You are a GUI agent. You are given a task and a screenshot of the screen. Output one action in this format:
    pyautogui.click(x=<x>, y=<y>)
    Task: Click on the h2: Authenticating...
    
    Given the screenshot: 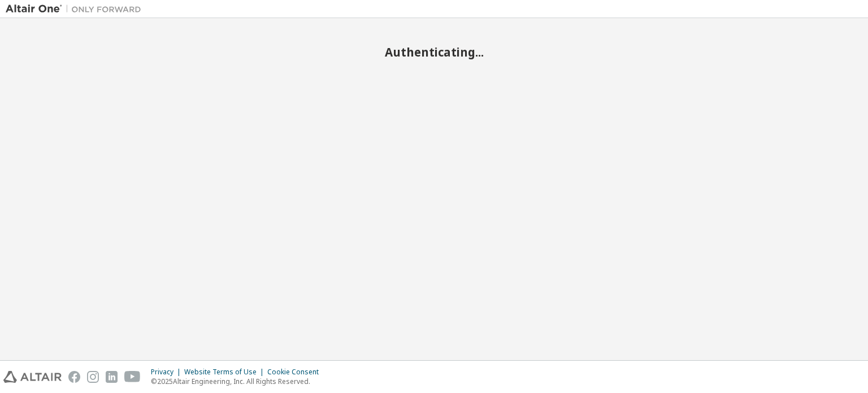 What is the action you would take?
    pyautogui.click(x=434, y=52)
    